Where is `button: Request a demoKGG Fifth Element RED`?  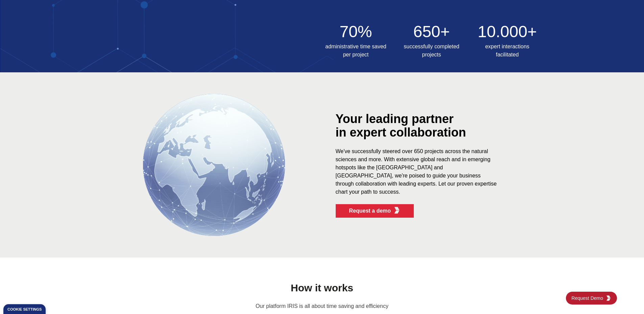 button: Request a demoKGG Fifth Element RED is located at coordinates (375, 211).